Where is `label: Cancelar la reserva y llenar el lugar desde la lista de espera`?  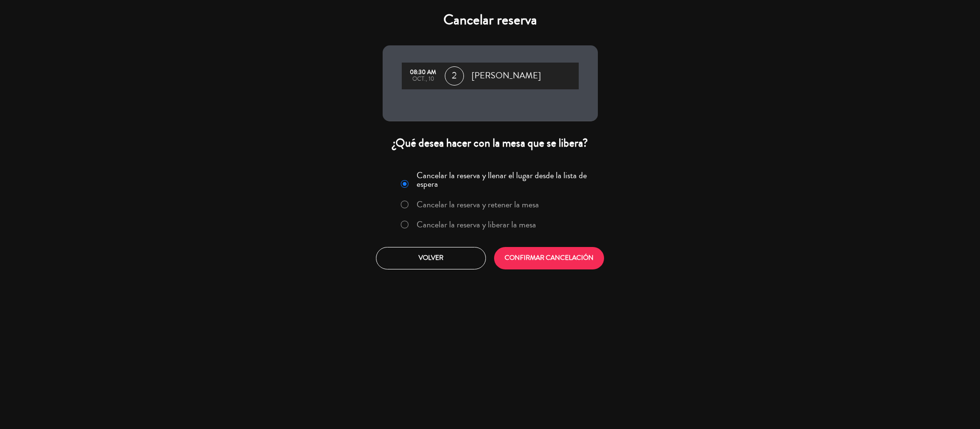
label: Cancelar la reserva y llenar el lugar desde la lista de espera is located at coordinates (504, 180).